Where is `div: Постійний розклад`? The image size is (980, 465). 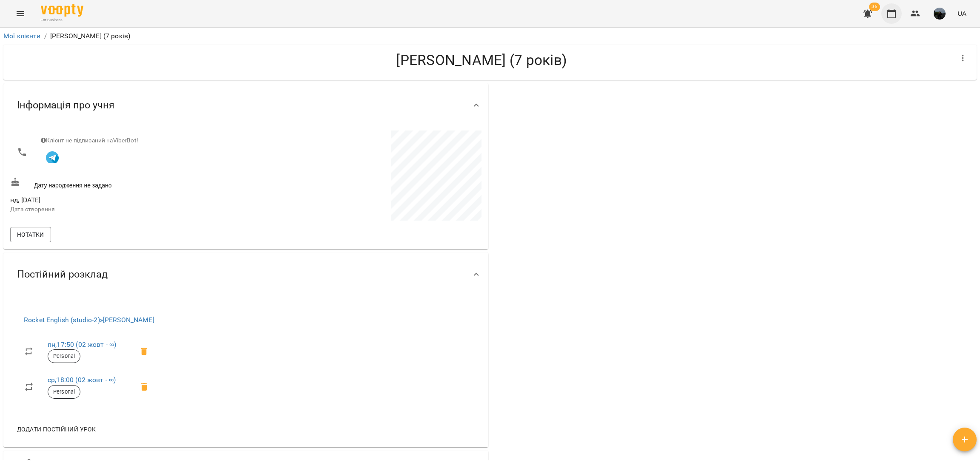
div: Постійний розклад is located at coordinates (246, 274).